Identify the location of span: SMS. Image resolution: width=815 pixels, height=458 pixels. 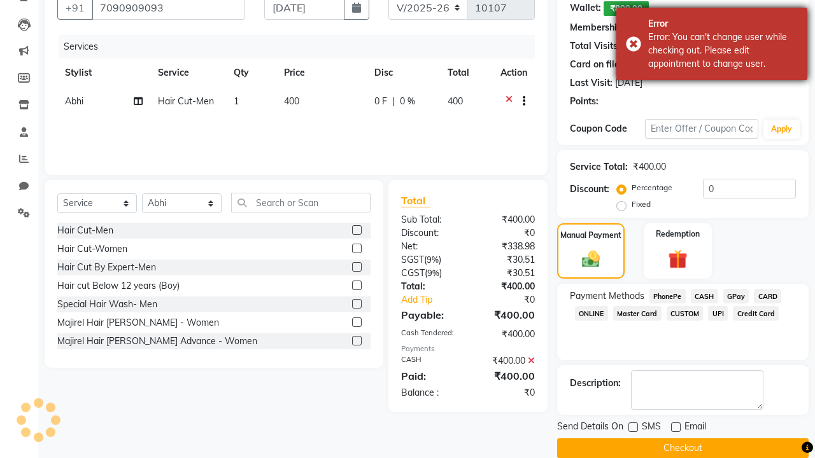
(651, 428).